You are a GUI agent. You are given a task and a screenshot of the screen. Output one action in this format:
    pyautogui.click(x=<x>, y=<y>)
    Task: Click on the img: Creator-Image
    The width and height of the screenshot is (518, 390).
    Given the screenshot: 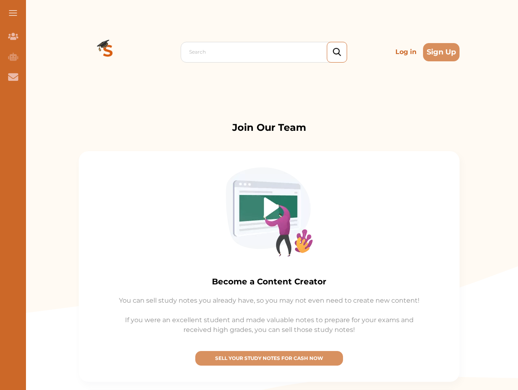 What is the action you would take?
    pyautogui.click(x=269, y=212)
    